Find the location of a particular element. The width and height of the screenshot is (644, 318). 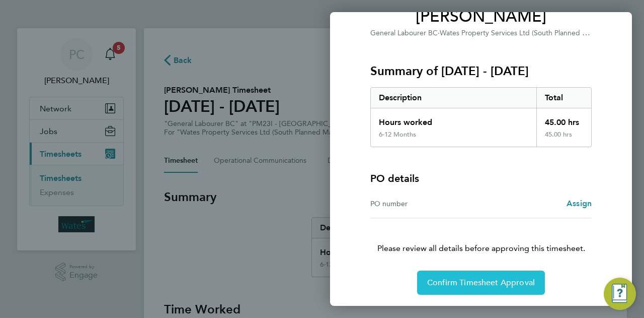

div: Total is located at coordinates (565, 98).